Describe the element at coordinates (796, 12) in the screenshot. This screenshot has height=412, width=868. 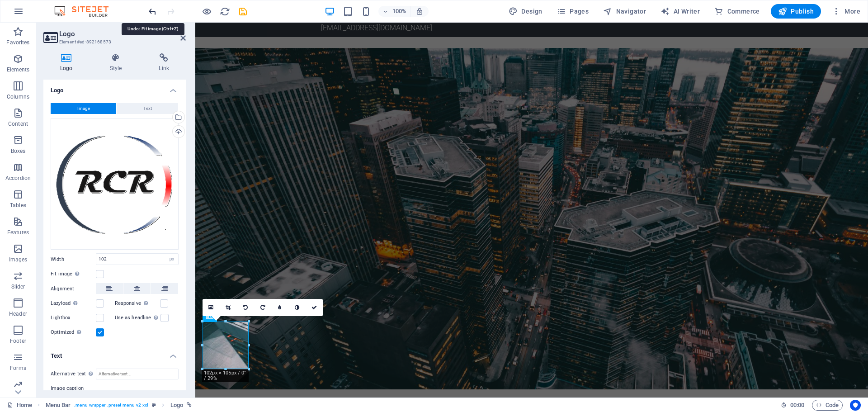
I see `span: Publish` at that location.